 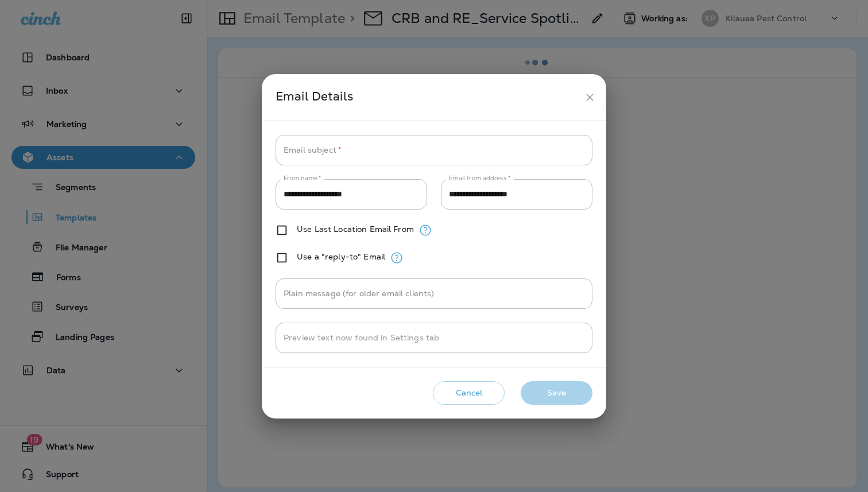 I want to click on label: Use Last Location Email From, so click(x=355, y=229).